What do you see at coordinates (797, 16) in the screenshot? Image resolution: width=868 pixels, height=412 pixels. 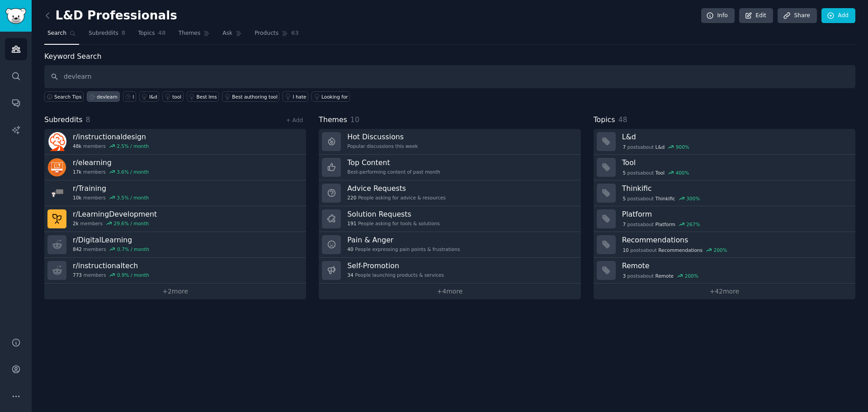 I see `a: Share` at bounding box center [797, 16].